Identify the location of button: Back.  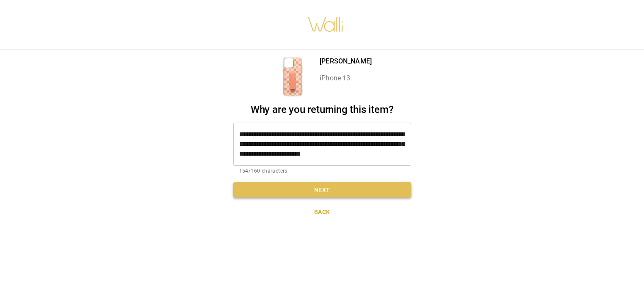
(322, 212).